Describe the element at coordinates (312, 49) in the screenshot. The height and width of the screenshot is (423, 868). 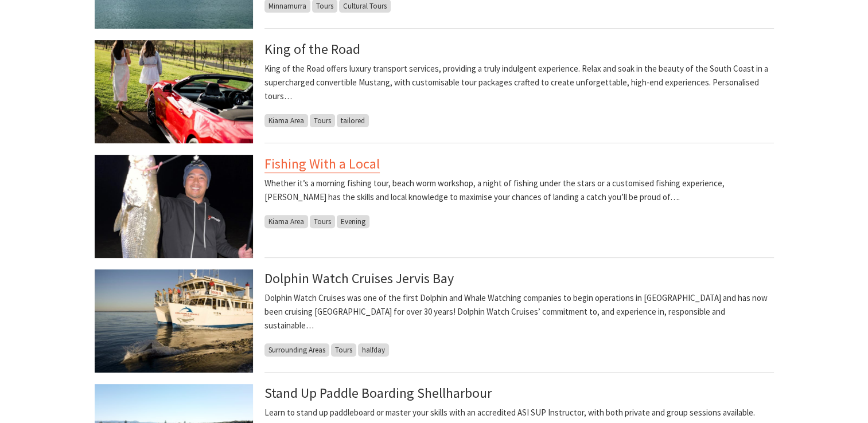
I see `a: King of the Road` at that location.